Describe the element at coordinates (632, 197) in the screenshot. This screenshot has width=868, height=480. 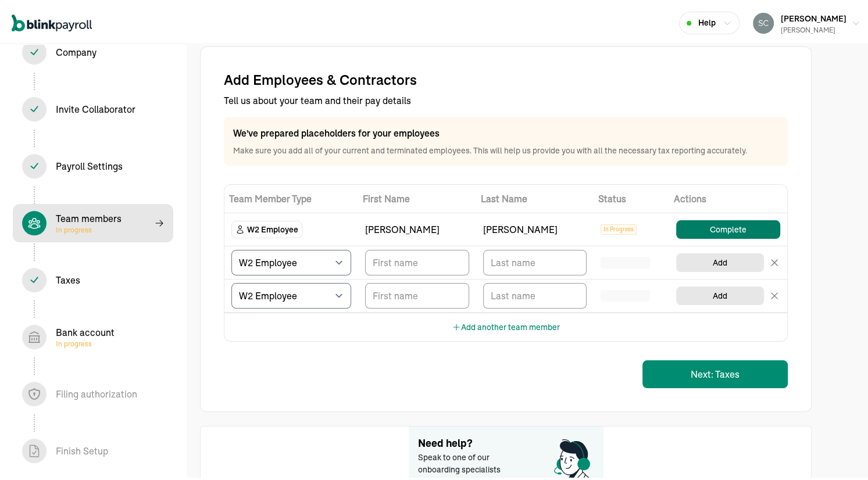
I see `span: Status` at that location.